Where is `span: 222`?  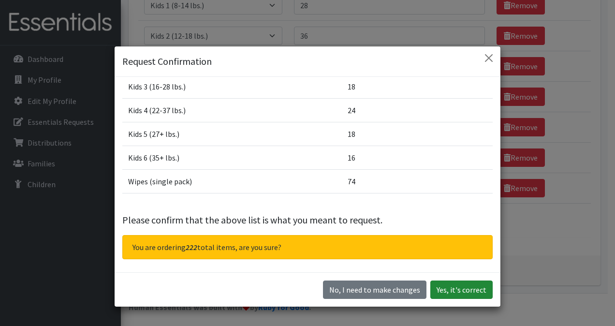
span: 222 is located at coordinates (191, 247).